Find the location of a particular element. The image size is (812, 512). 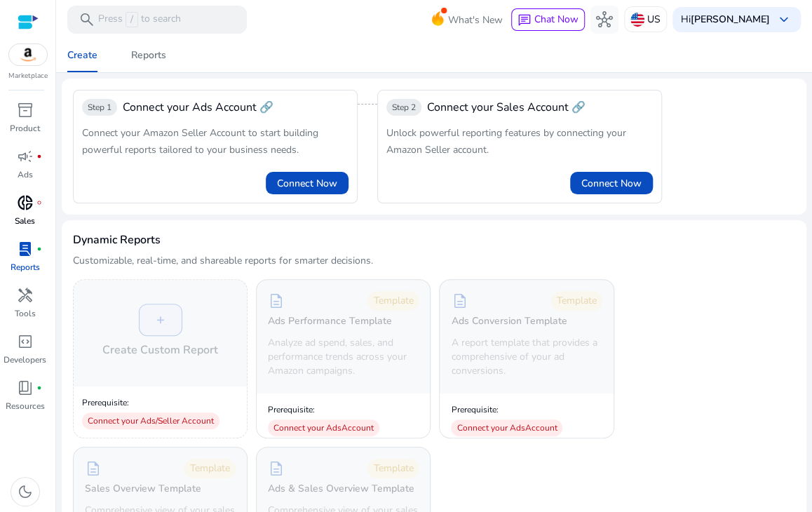

img: amazon.svg is located at coordinates (28, 55).